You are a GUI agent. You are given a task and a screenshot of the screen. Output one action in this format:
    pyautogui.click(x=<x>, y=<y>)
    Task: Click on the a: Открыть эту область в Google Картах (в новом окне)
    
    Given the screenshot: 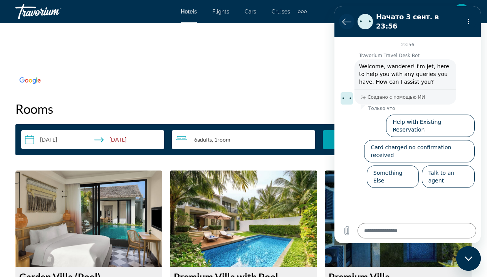 What is the action you would take?
    pyautogui.click(x=30, y=81)
    